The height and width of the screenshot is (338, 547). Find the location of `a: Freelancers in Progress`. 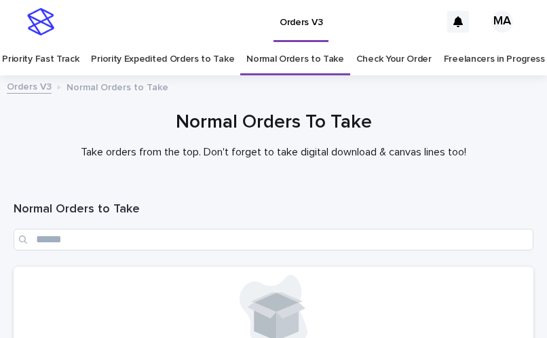

a: Freelancers in Progress is located at coordinates (494, 59).